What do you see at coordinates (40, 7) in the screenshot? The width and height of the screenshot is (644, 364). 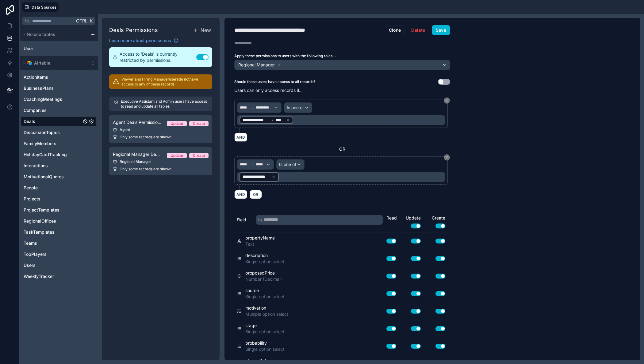 I see `button: Data Sources` at bounding box center [40, 7].